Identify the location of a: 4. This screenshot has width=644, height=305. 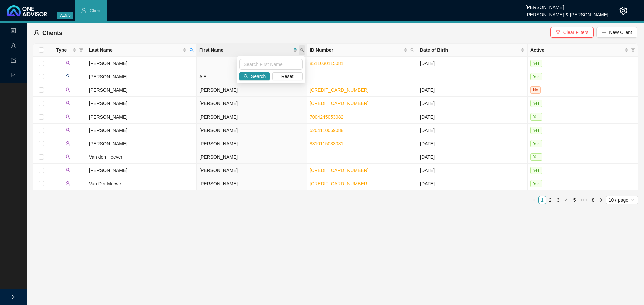
(567, 200).